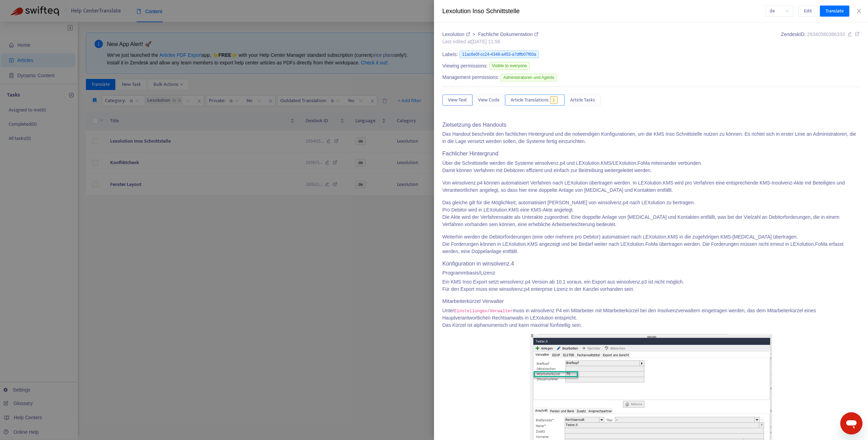  Describe the element at coordinates (465, 66) in the screenshot. I see `span: Viewing permissions:` at that location.